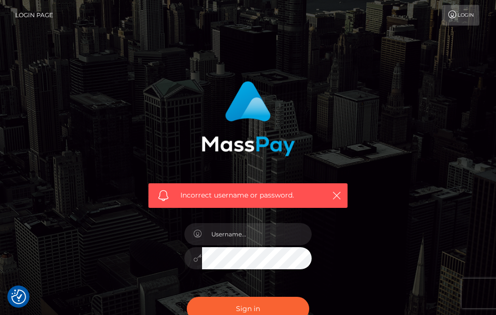  I want to click on button: Consent Preferences, so click(19, 297).